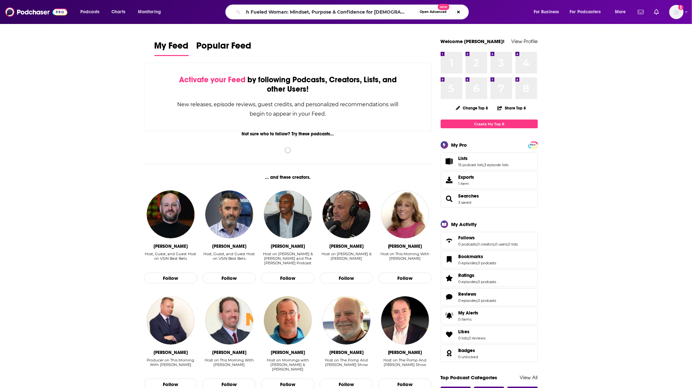  I want to click on img: Joe Starkey, so click(405, 320).